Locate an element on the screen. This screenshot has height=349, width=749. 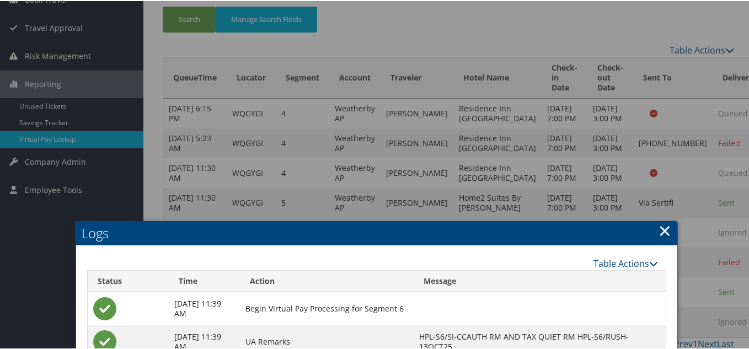
th: Time: activate to sort column ascending is located at coordinates (204, 280).